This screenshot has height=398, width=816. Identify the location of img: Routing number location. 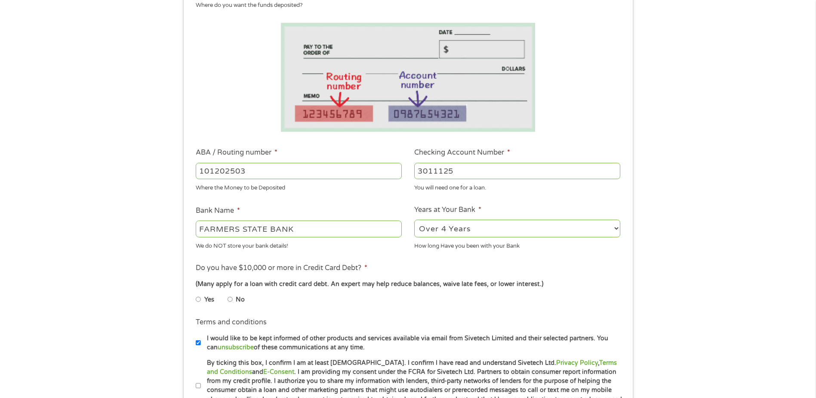
(408, 77).